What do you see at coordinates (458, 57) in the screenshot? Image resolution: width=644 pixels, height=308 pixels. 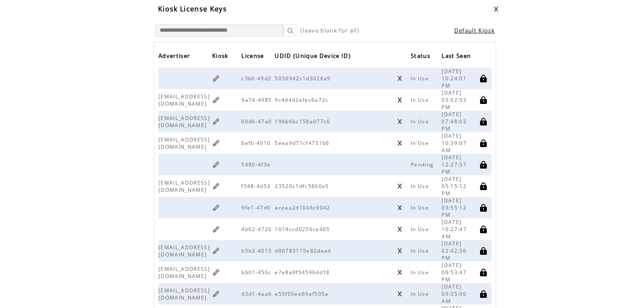 I see `a: Last Seen` at bounding box center [458, 57].